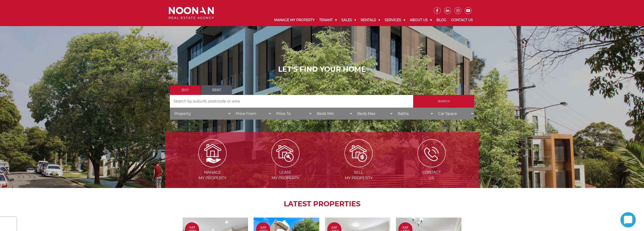 This screenshot has height=231, width=644. Describe the element at coordinates (421, 20) in the screenshot. I see `a: About Us` at that location.